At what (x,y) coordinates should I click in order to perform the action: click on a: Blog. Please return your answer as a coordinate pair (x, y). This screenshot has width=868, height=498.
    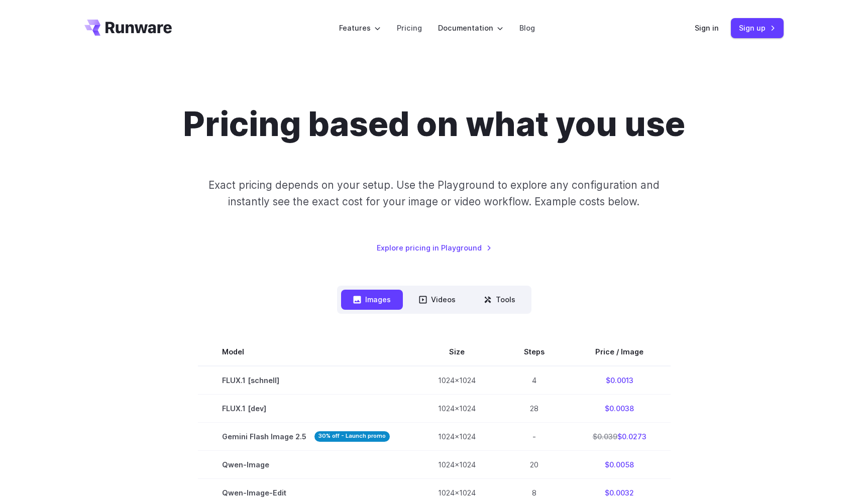
    Looking at the image, I should click on (527, 28).